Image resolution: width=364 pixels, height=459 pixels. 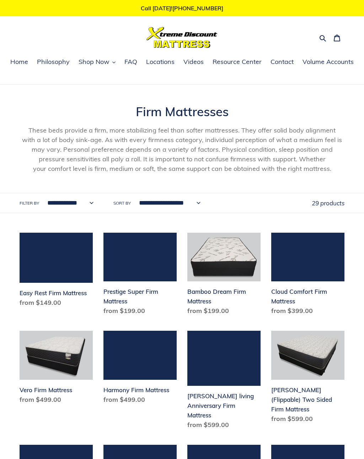 What do you see at coordinates (308, 275) in the screenshot?
I see `a: Cloud Comfort Firm Mattress` at bounding box center [308, 275].